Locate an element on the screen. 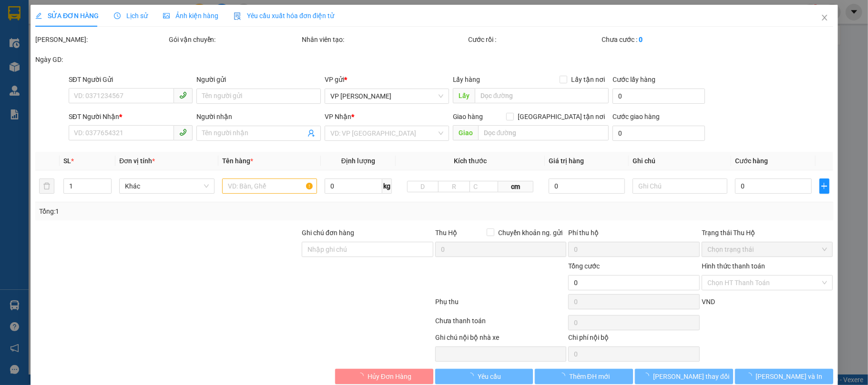  input: Cước lấy hàng is located at coordinates (658, 96).